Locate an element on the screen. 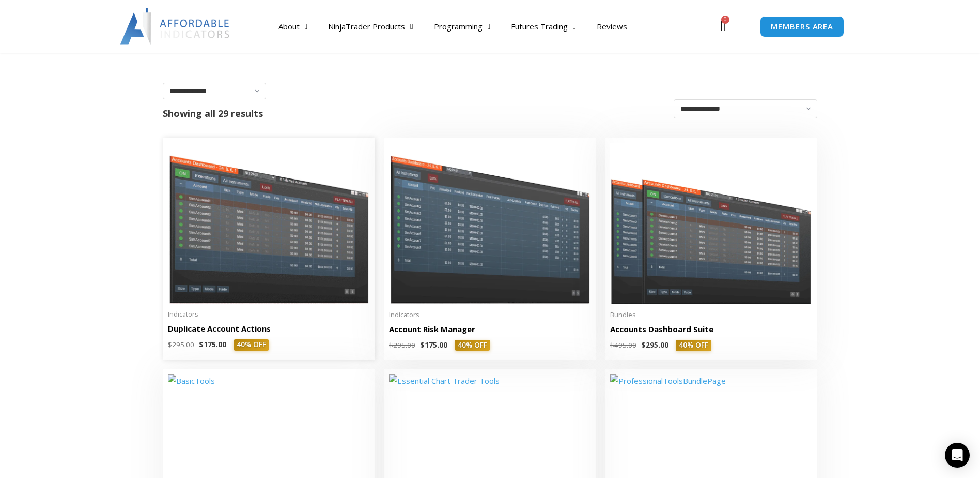  span: MEMBERS AREA is located at coordinates (801, 26).